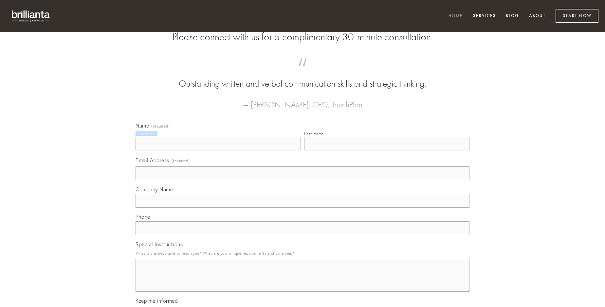 The width and height of the screenshot is (605, 307). I want to click on a: Blog, so click(512, 16).